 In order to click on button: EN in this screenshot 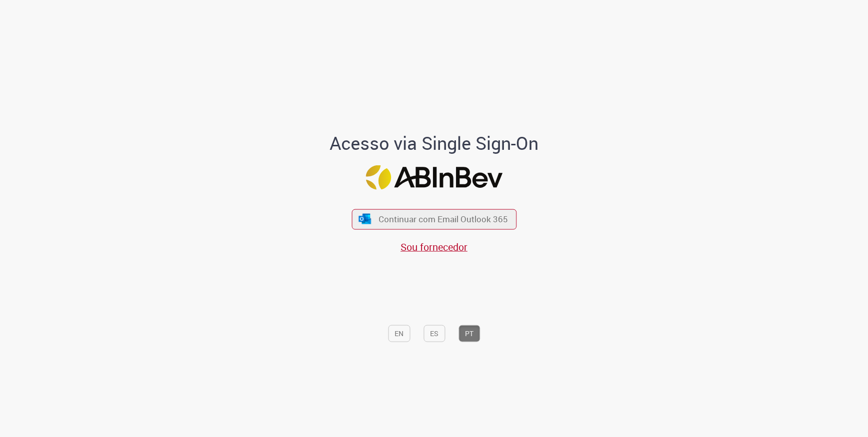, I will do `click(399, 334)`.